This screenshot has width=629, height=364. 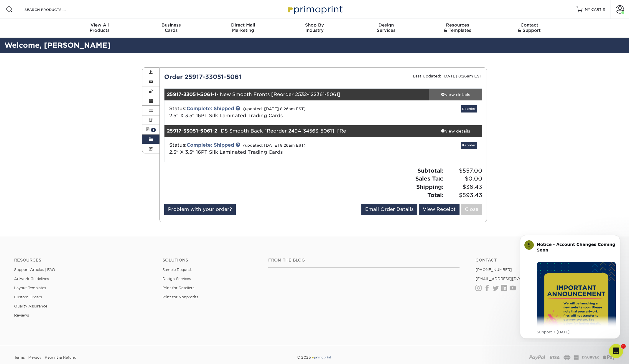 What do you see at coordinates (314, 25) in the screenshot?
I see `span: Shop By` at bounding box center [314, 25].